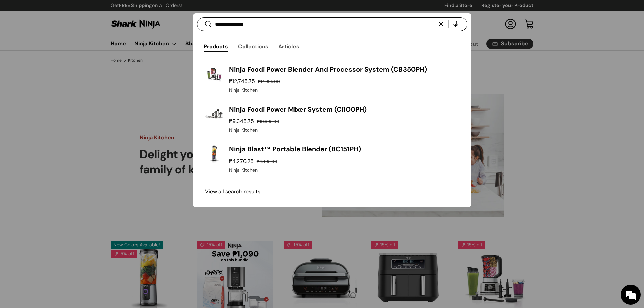 Image resolution: width=644 pixels, height=308 pixels. I want to click on img: ninja-foodi-power-blender-and-processor-system-full-view-with-sample-contents-sharkninja-philippines, so click(214, 74).